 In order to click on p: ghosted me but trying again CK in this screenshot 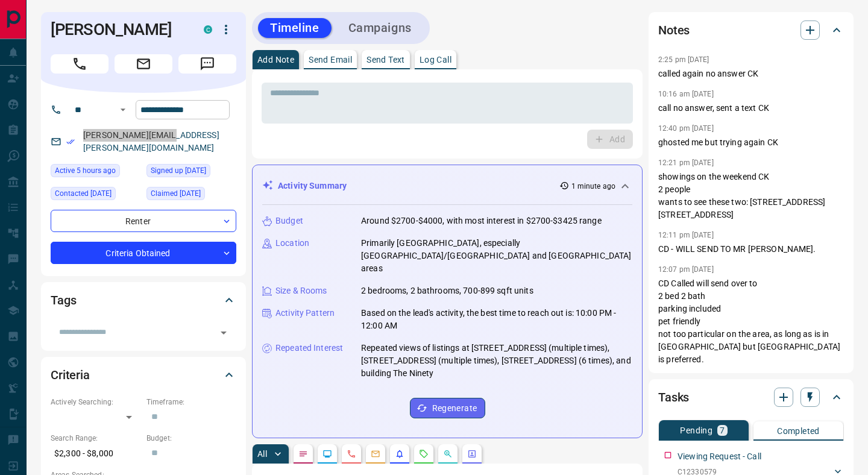, I will do `click(751, 142)`.